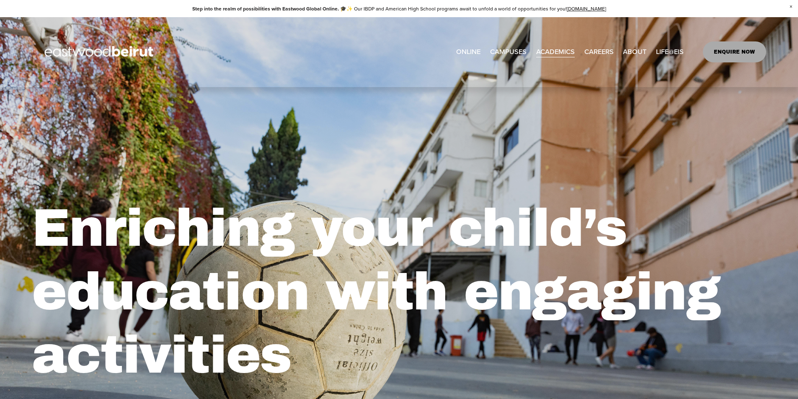  What do you see at coordinates (669, 52) in the screenshot?
I see `span: LIFE@EIS` at bounding box center [669, 52].